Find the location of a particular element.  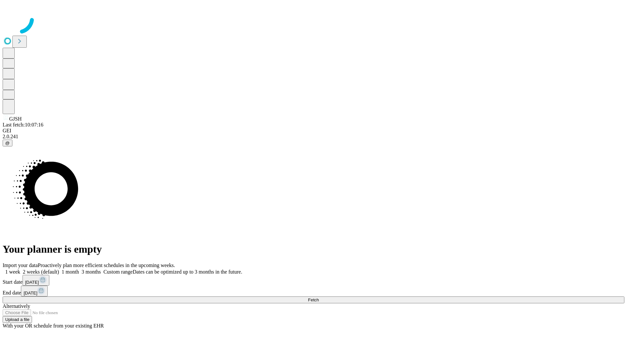

span: 3 months is located at coordinates (91, 272).